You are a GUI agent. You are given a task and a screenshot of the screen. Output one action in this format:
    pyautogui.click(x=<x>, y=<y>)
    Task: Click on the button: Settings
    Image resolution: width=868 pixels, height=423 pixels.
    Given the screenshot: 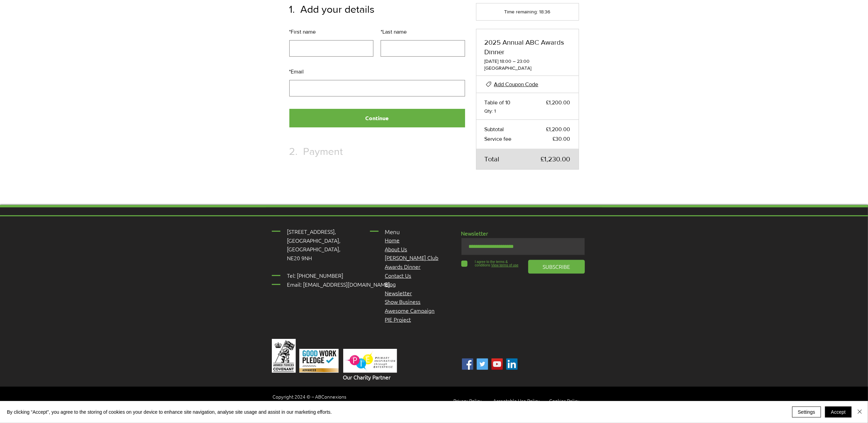 What is the action you would take?
    pyautogui.click(x=806, y=412)
    